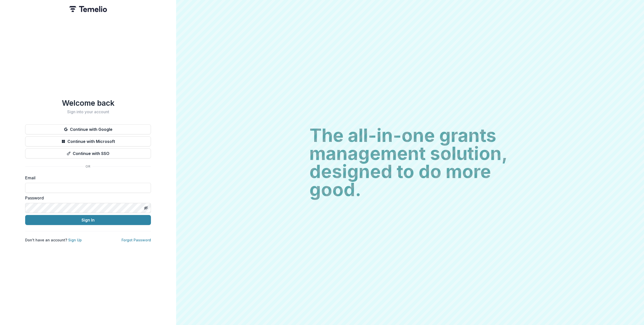 Image resolution: width=644 pixels, height=325 pixels. Describe the element at coordinates (88, 141) in the screenshot. I see `button: Continue with Microsoft` at that location.